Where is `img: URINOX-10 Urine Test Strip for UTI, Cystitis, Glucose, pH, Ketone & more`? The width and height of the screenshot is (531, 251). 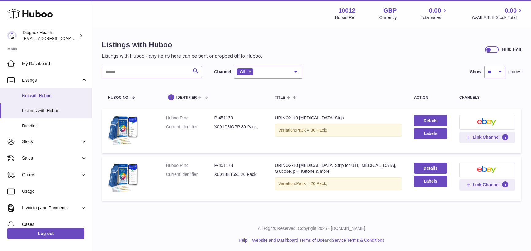
img: URINOX-10 Urine Test Strip for UTI, Cystitis, Glucose, pH, Ketone & more is located at coordinates (123, 178).